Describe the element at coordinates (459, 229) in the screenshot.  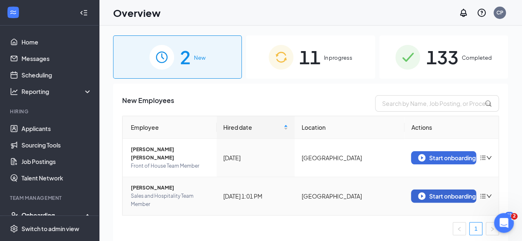
I see `button: left` at that location.